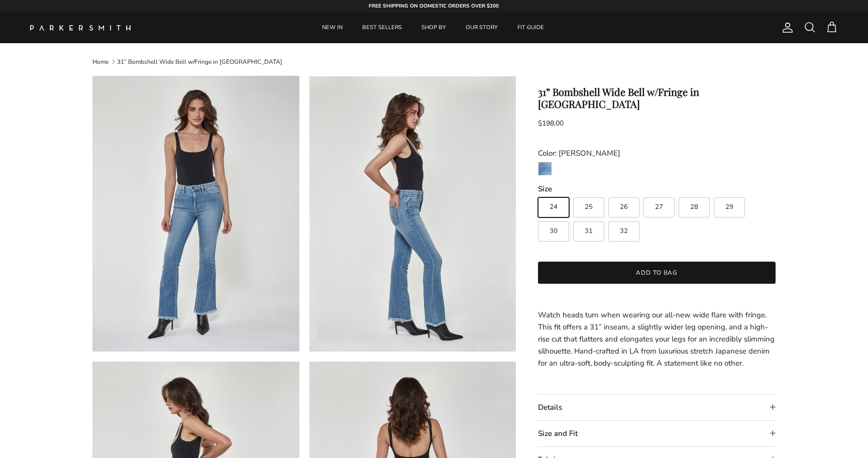 Image resolution: width=868 pixels, height=458 pixels. What do you see at coordinates (657, 407) in the screenshot?
I see `summary: Details` at bounding box center [657, 407].